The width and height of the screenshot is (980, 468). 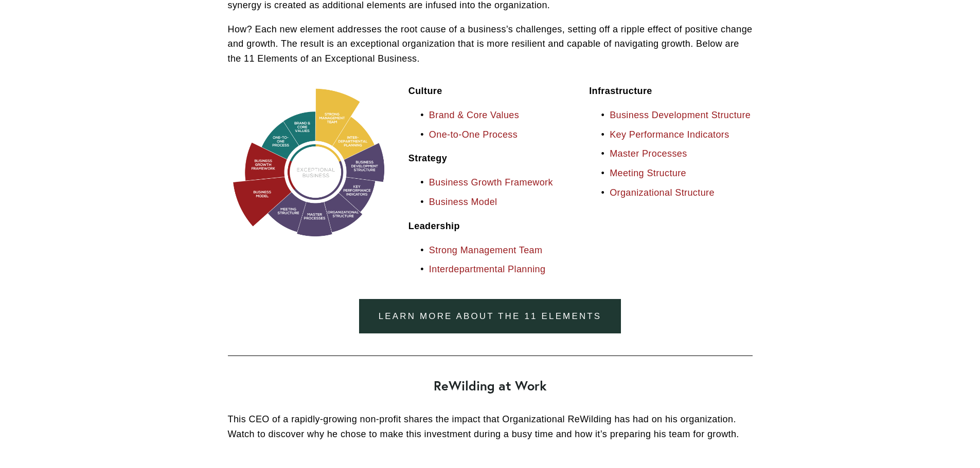 I want to click on a: Learn more about the 11 elements, so click(x=489, y=316).